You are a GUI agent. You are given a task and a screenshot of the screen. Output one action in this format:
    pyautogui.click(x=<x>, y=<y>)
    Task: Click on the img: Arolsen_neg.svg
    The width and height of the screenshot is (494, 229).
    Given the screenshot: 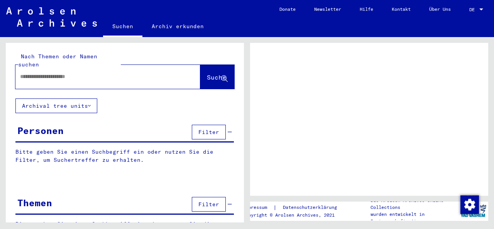 What is the action you would take?
    pyautogui.click(x=51, y=17)
    